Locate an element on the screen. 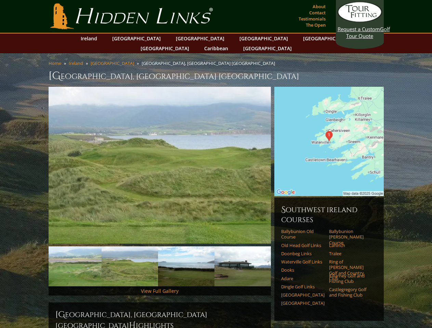 The image size is (432, 328). a: About is located at coordinates (319, 7).